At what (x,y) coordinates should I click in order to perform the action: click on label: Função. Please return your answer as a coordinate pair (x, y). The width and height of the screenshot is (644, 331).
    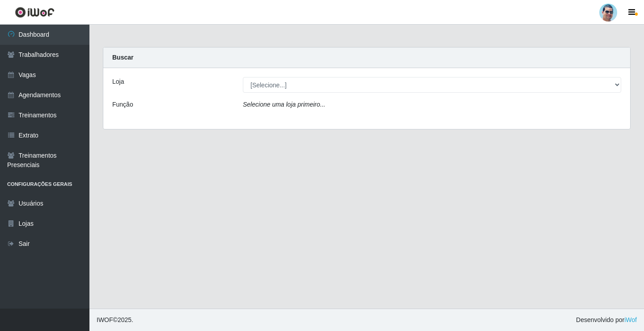
    Looking at the image, I should click on (123, 105).